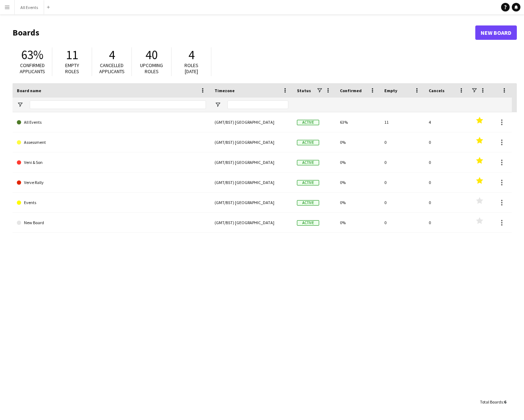 Image resolution: width=524 pixels, height=420 pixels. I want to click on div: 4, so click(447, 122).